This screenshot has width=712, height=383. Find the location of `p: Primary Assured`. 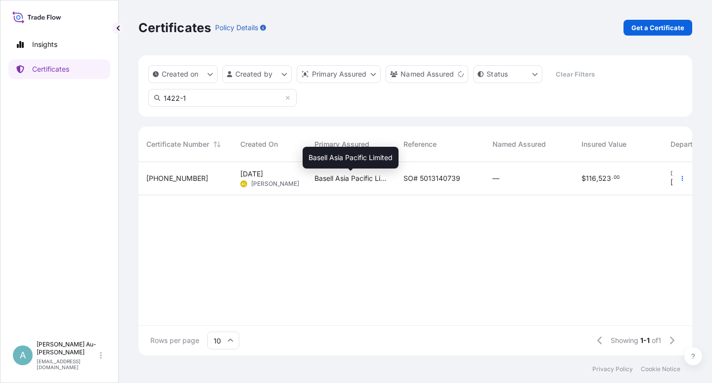

p: Primary Assured is located at coordinates (339, 74).